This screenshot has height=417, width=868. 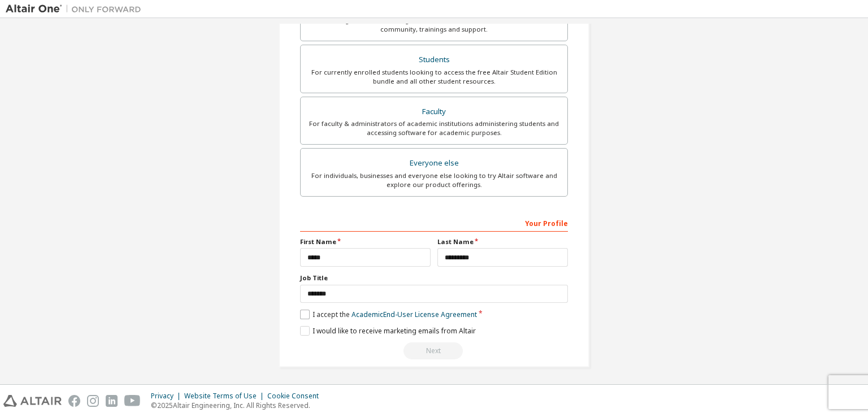 I want to click on img: altair_logo.svg, so click(x=32, y=401).